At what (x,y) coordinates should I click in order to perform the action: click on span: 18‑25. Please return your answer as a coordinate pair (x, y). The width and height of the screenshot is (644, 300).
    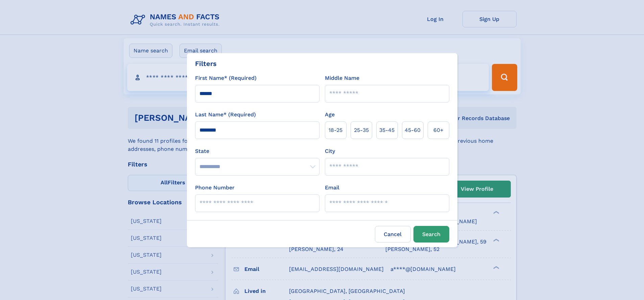
    Looking at the image, I should click on (336, 130).